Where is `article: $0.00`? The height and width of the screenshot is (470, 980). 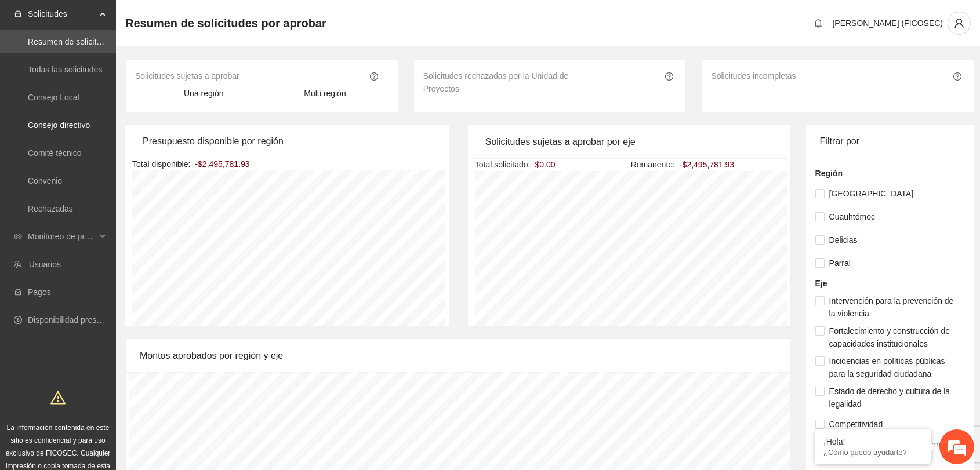 article: $0.00 is located at coordinates (545, 165).